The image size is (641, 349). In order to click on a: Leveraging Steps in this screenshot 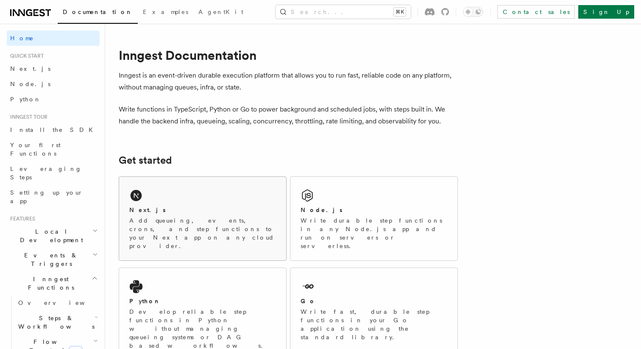, I will do `click(53, 173)`.